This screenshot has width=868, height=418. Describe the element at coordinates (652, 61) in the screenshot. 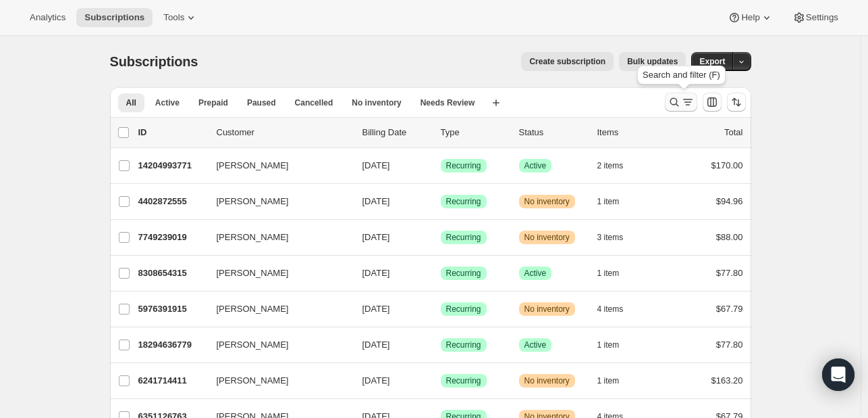

I see `span: Bulk updates` at that location.